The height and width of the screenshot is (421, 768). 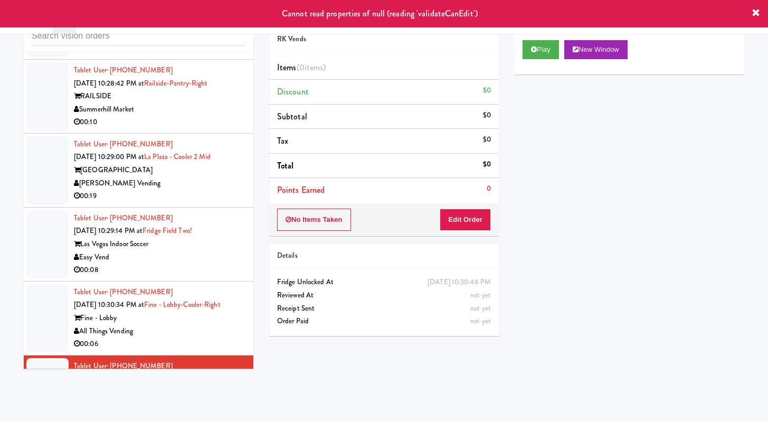 I want to click on div: Fine - Lobby, so click(x=159, y=318).